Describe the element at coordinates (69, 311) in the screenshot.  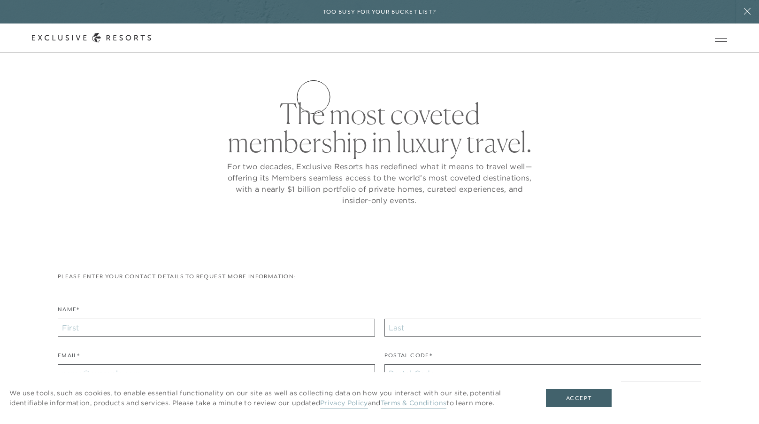
I see `label: Name*` at that location.